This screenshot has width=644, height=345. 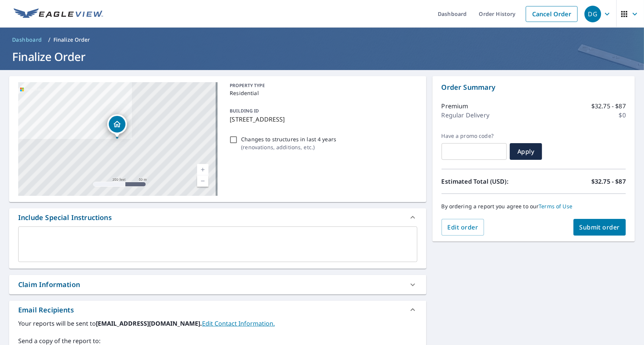 I want to click on label: Your reports will be sent to, so click(x=218, y=323).